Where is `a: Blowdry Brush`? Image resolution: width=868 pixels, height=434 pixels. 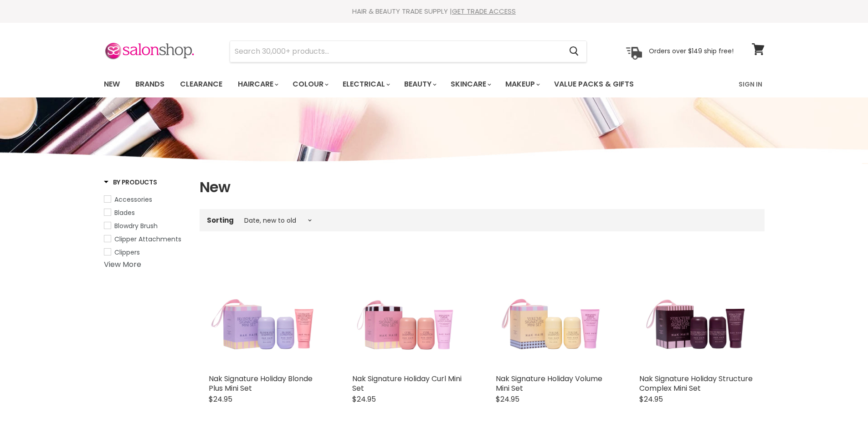 a: Blowdry Brush is located at coordinates (146, 226).